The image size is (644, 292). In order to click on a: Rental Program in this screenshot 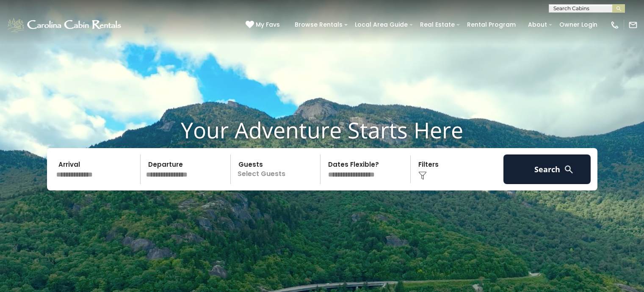, I will do `click(492, 24)`.